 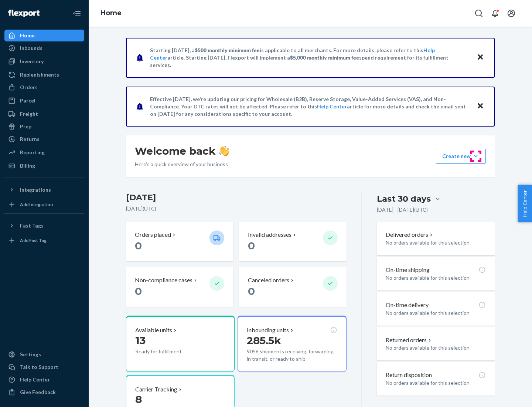 What do you see at coordinates (44, 241) in the screenshot?
I see `a: Add Fast Tag` at bounding box center [44, 241].